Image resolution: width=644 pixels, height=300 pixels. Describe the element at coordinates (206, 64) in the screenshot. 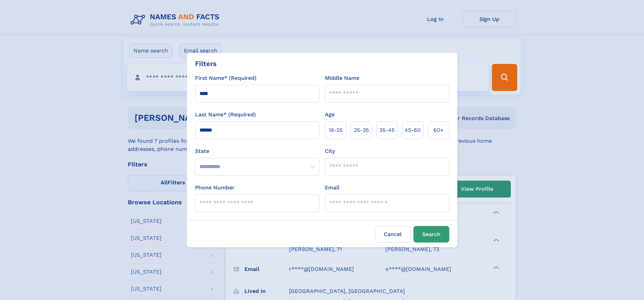

I see `div: Filters` at that location.